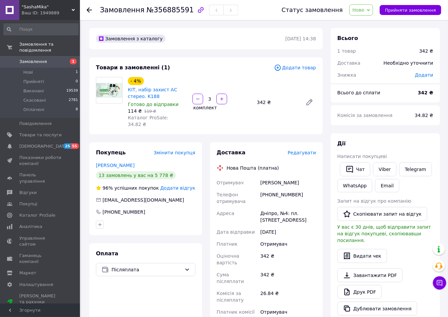 This screenshot has width=448, height=317. What do you see at coordinates (347, 51) in the screenshot?
I see `span: 1 товар` at bounding box center [347, 51].